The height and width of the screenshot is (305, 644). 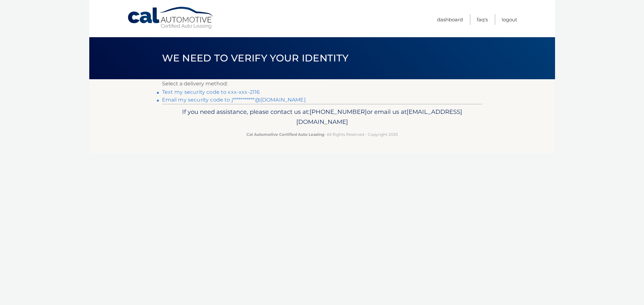 What do you see at coordinates (285, 134) in the screenshot?
I see `strong: Cal Automotive Certified Auto Leasing` at bounding box center [285, 134].